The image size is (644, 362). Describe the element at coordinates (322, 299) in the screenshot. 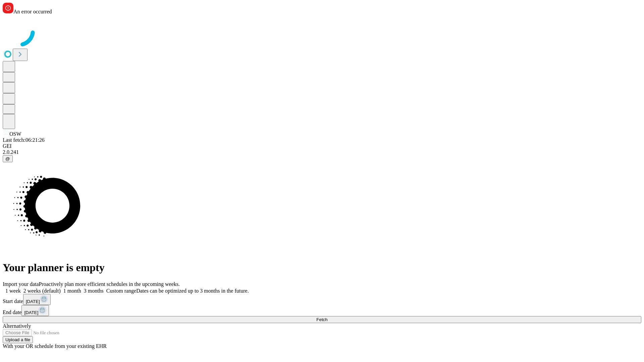

I see `div: Start date` at that location.